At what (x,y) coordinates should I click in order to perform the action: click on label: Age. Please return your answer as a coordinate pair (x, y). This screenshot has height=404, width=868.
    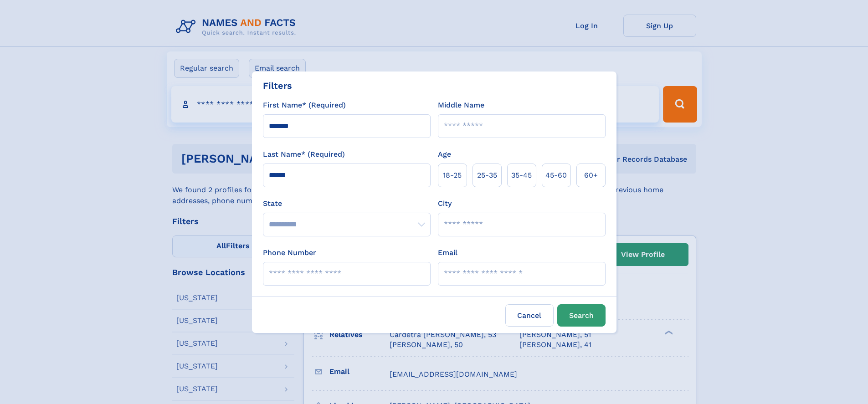
    Looking at the image, I should click on (444, 154).